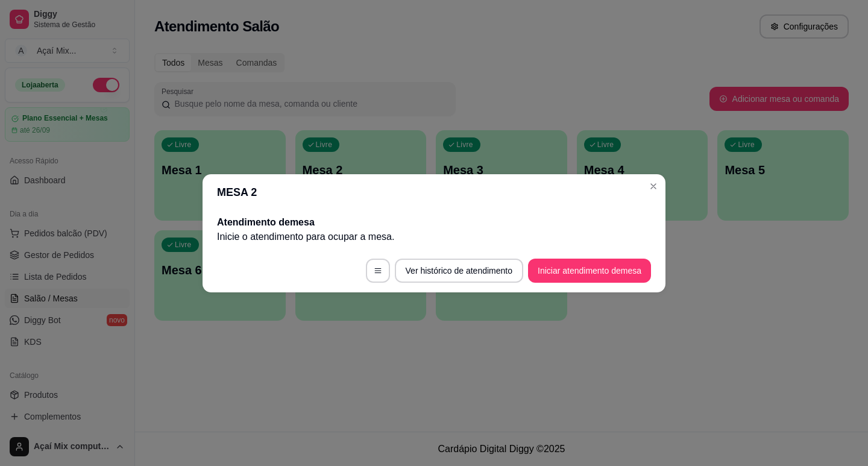 The height and width of the screenshot is (466, 868). What do you see at coordinates (654, 186) in the screenshot?
I see `button: Close` at bounding box center [654, 186].